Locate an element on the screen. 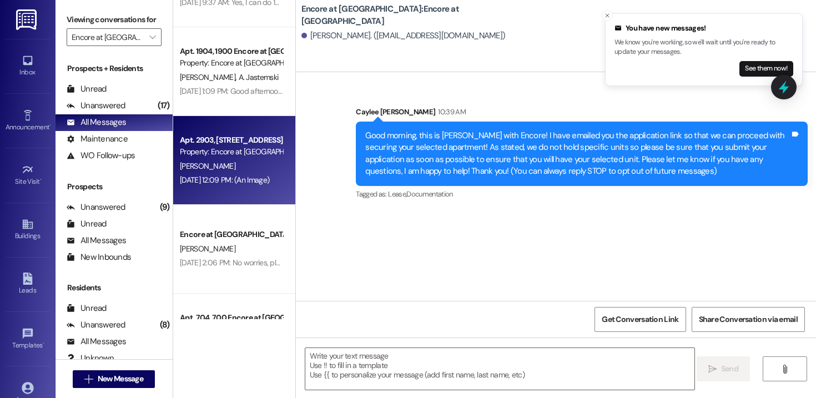 Image resolution: width=816 pixels, height=398 pixels. span: Documentation is located at coordinates (430, 194).